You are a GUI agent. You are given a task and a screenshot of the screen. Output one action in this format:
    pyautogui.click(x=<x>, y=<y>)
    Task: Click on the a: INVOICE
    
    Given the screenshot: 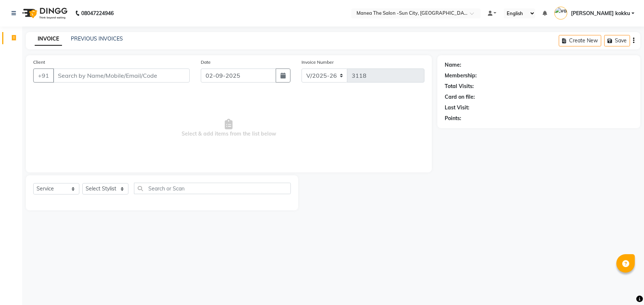 What is the action you would take?
    pyautogui.click(x=48, y=39)
    